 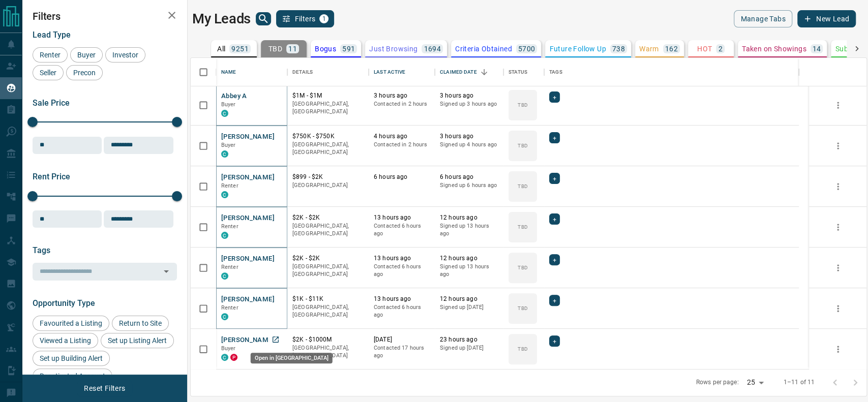 I want to click on div: Details, so click(x=303, y=72).